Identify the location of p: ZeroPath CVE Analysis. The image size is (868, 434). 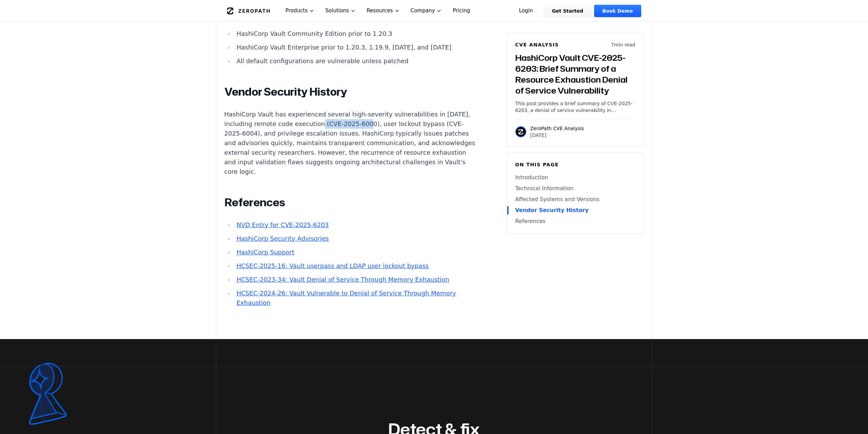
(557, 128).